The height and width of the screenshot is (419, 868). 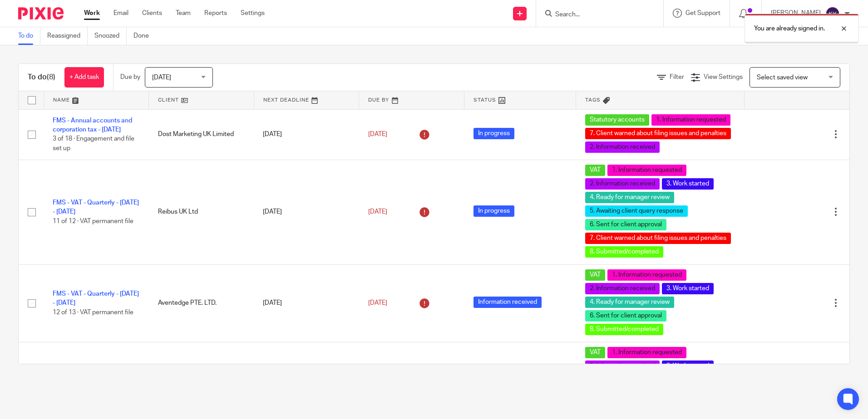 What do you see at coordinates (41, 77) in the screenshot?
I see `h1: To do` at bounding box center [41, 77].